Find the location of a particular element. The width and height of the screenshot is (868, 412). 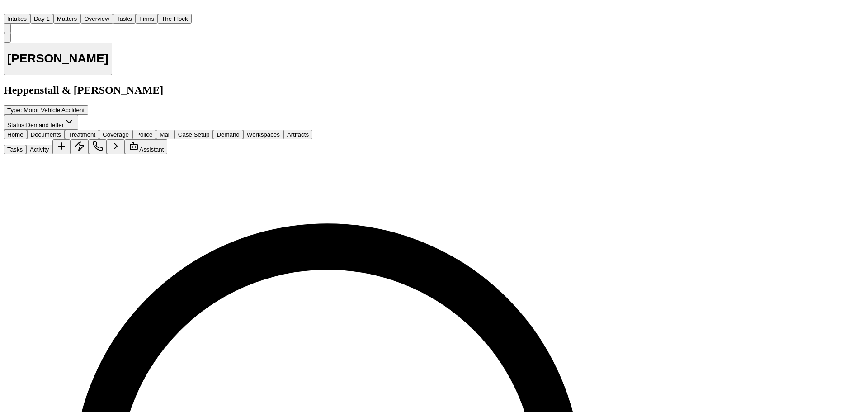

button: Add Task is located at coordinates (61, 147).